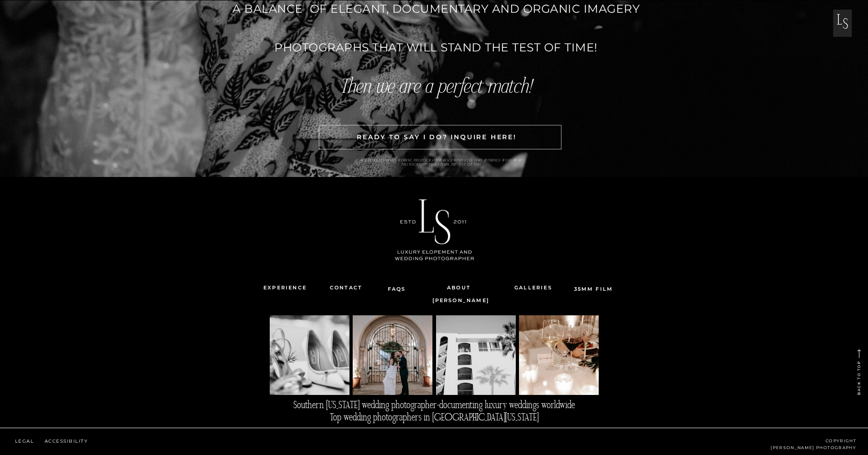 This screenshot has height=455, width=868. What do you see at coordinates (400, 288) in the screenshot?
I see `a: FAQS` at bounding box center [400, 288].